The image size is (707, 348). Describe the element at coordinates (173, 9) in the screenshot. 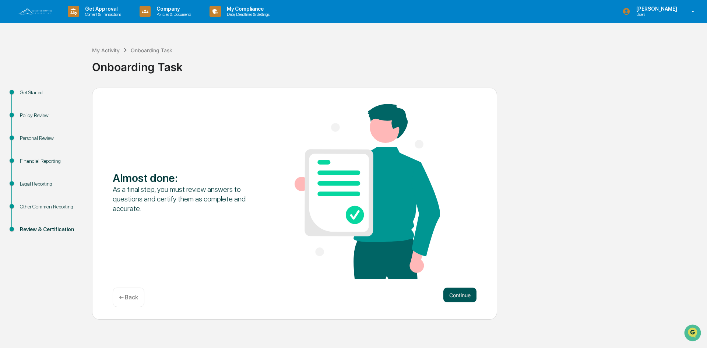

I see `p: Company` at that location.